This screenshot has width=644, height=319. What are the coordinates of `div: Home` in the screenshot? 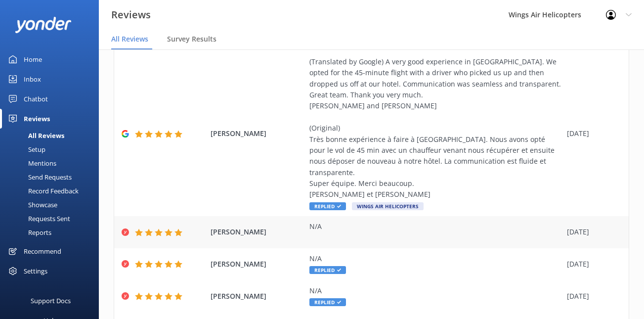 It's located at (32, 60).